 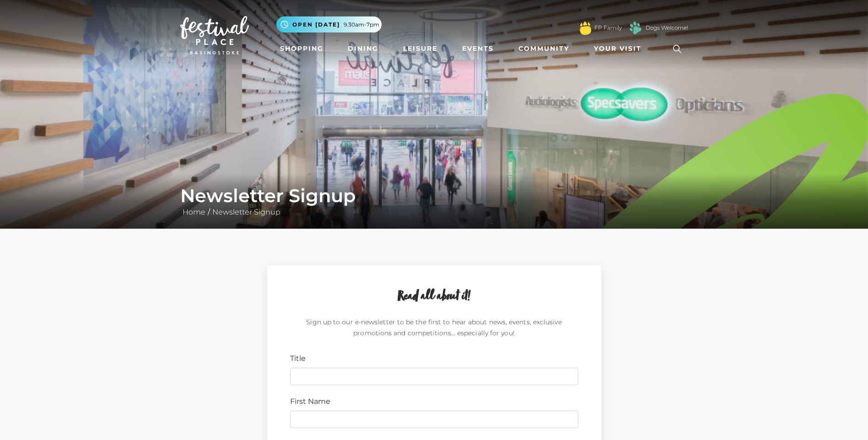 I want to click on p: Sign up to our e-newsletter to be the first to hear about news, events, exclusive promotions and ..., so click(x=434, y=329).